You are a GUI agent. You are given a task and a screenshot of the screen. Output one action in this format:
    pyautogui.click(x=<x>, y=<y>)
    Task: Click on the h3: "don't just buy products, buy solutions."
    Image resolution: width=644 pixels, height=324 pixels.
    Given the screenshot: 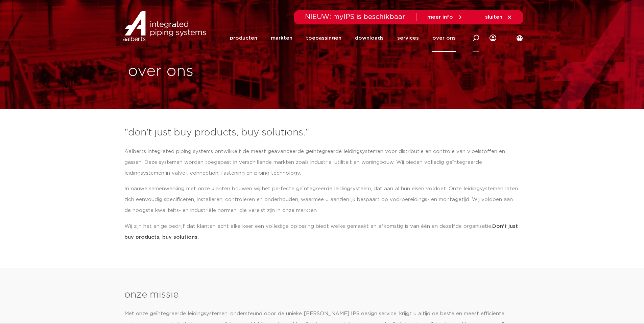 What is the action you would take?
    pyautogui.click(x=322, y=133)
    